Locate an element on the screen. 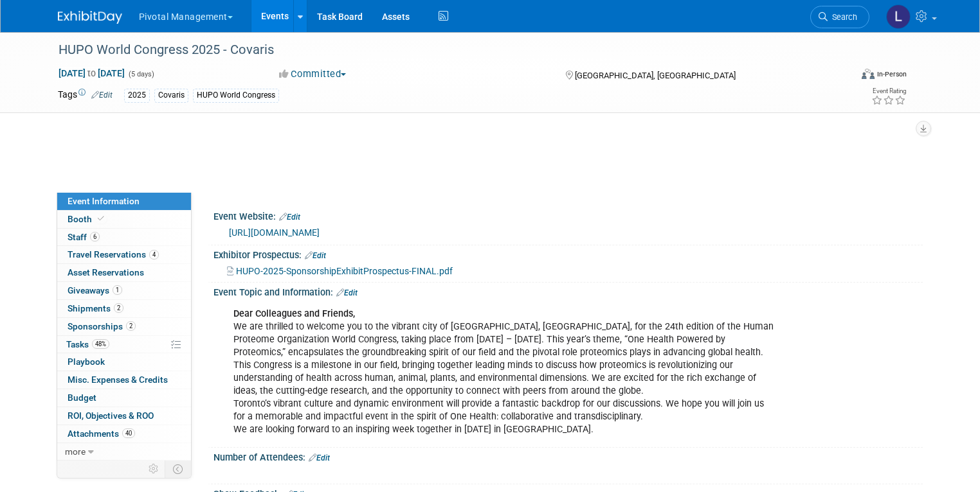  span: 4 is located at coordinates (153, 255).